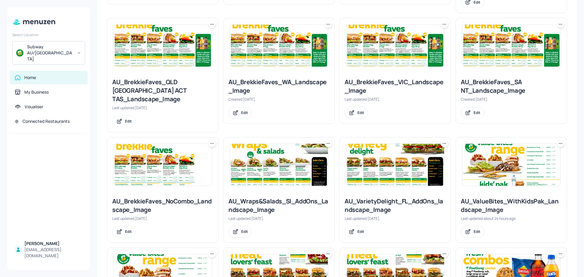 Image resolution: width=584 pixels, height=277 pixels. I want to click on div: Home, so click(30, 78).